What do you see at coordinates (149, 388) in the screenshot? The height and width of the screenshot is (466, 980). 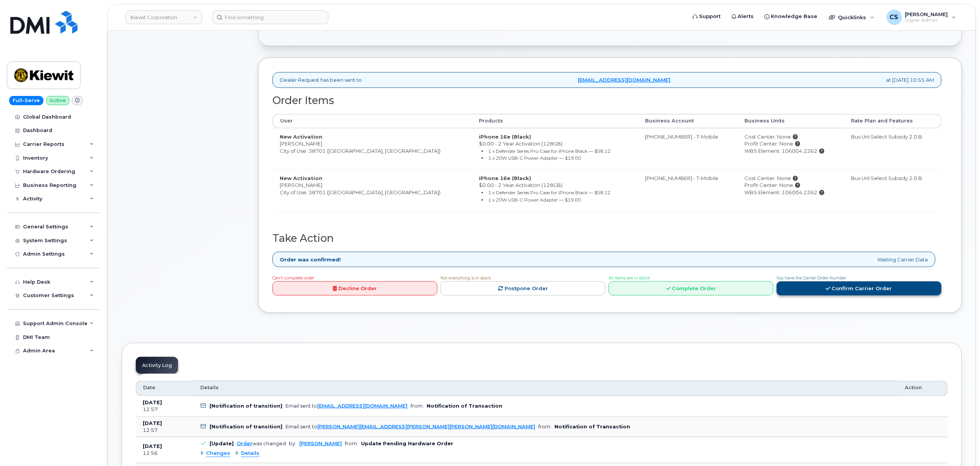 I see `span: Date` at bounding box center [149, 388].